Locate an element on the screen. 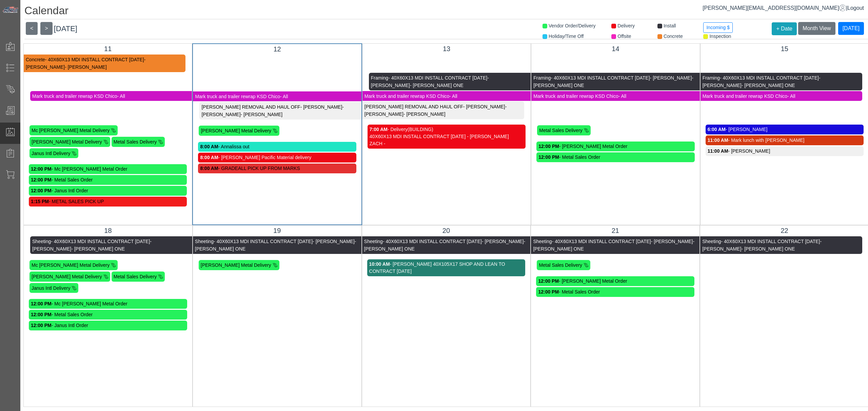 Image resolution: width=868 pixels, height=411 pixels. div: 13 is located at coordinates (446, 49).